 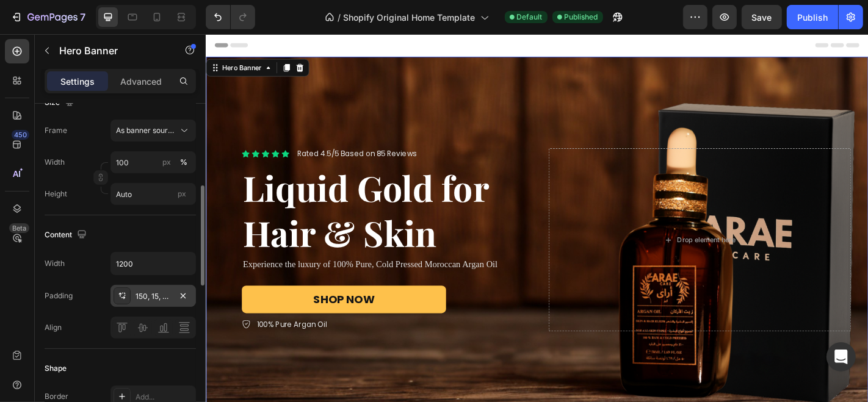 I want to click on p: SHOP NOW, so click(x=153, y=294).